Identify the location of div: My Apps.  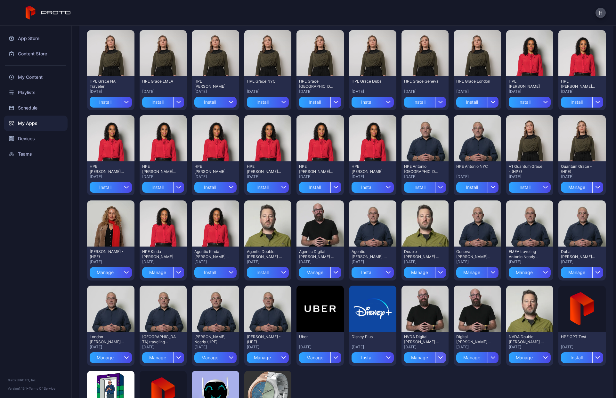
(36, 123).